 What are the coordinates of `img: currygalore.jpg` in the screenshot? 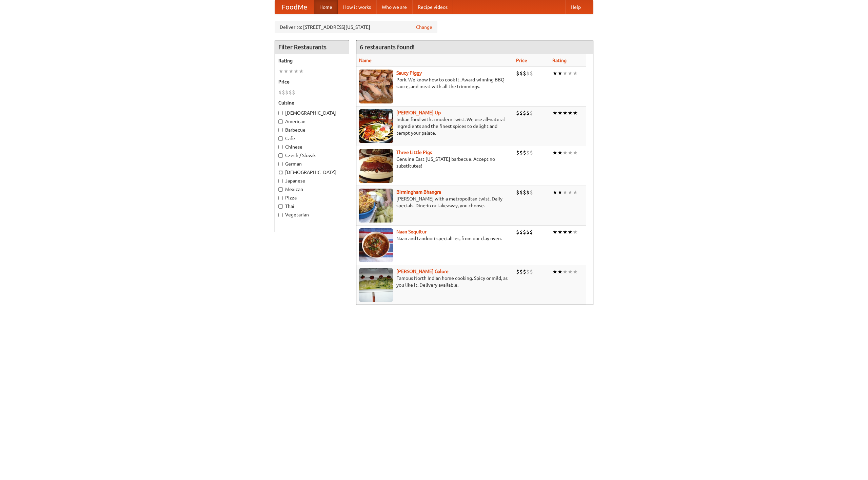 It's located at (376, 285).